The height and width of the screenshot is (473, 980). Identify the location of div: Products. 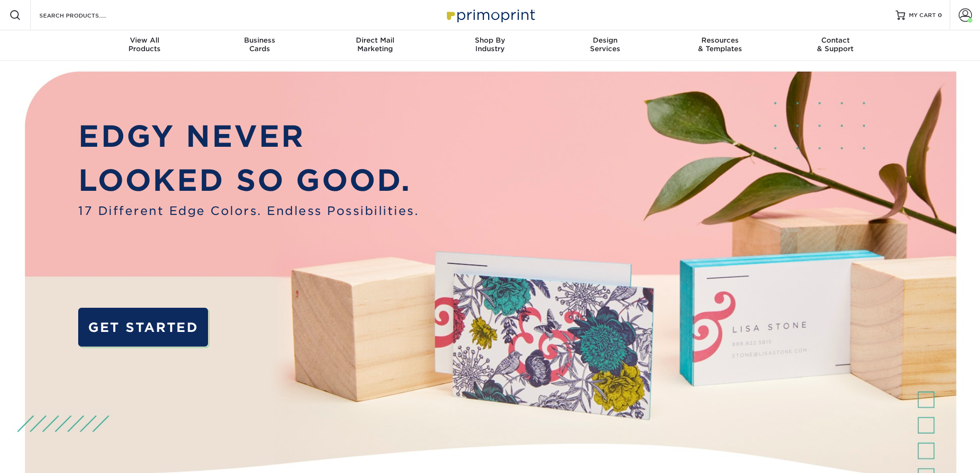
(145, 44).